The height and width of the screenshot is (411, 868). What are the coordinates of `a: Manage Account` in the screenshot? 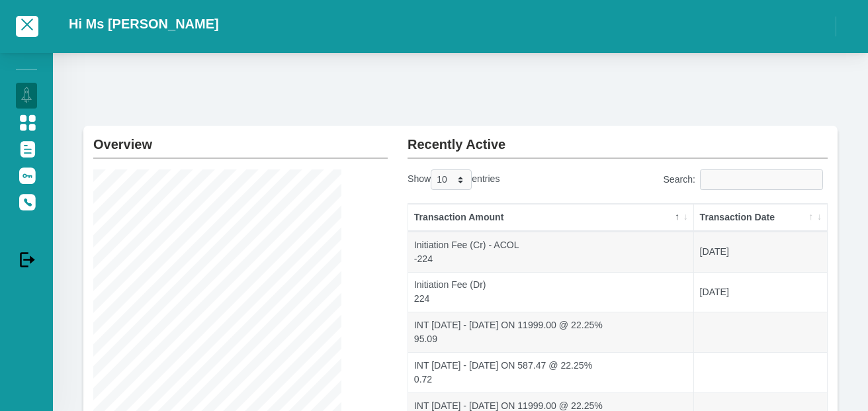 It's located at (27, 122).